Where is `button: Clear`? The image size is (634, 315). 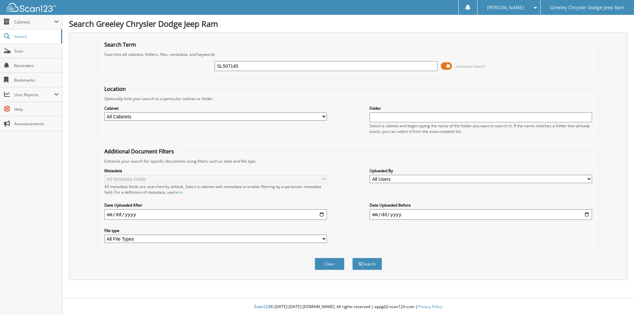 button: Clear is located at coordinates (330, 264).